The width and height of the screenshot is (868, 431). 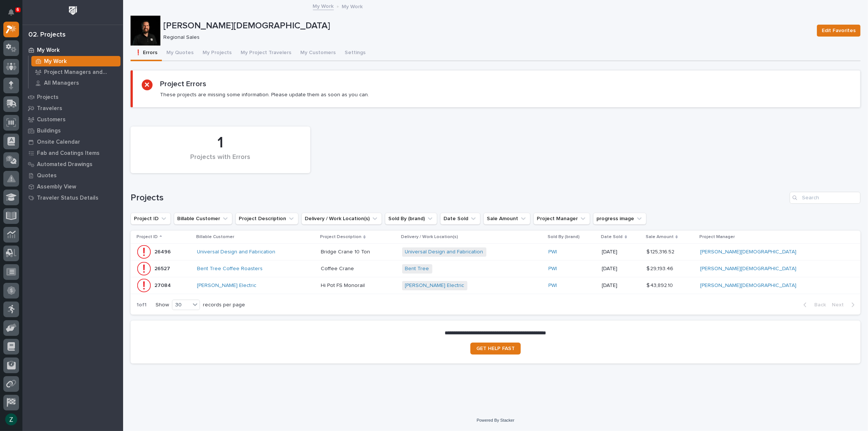 I want to click on div: Notifications6, so click(x=14, y=15).